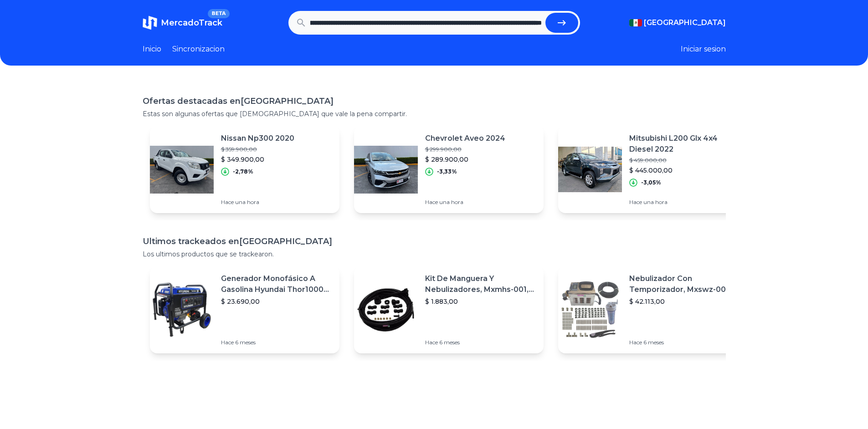 This screenshot has width=868, height=429. I want to click on p: $ 359.900,00, so click(257, 149).